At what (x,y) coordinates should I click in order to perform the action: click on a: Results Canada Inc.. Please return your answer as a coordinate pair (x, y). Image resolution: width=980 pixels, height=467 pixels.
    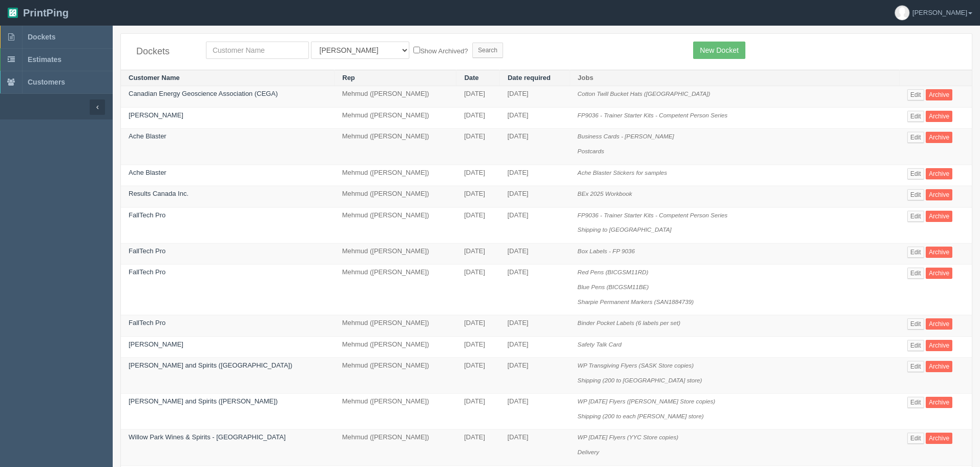
    Looking at the image, I should click on (158, 193).